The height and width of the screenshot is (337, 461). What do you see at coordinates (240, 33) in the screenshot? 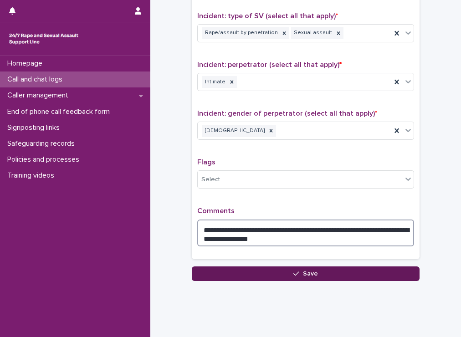
I see `div: Rape/assault by penetration` at bounding box center [240, 33].